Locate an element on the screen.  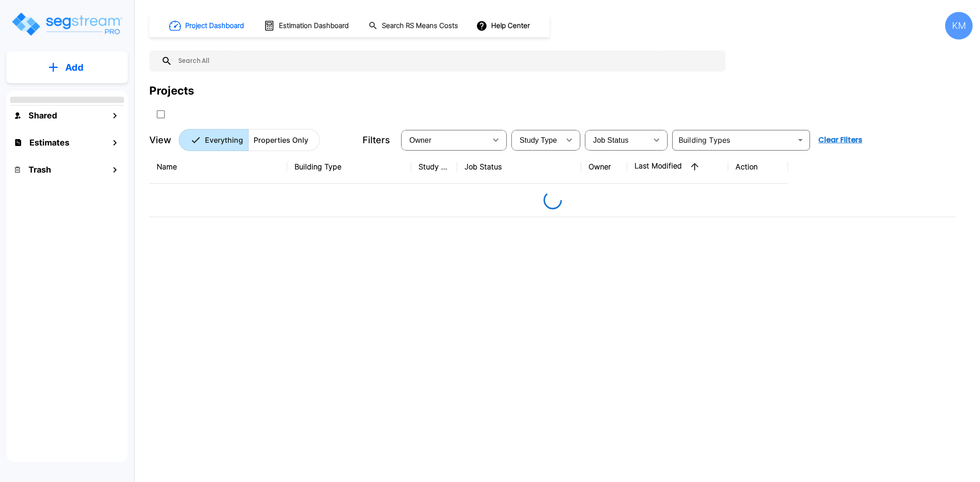
h1: Project Dashboard is located at coordinates (214, 25).